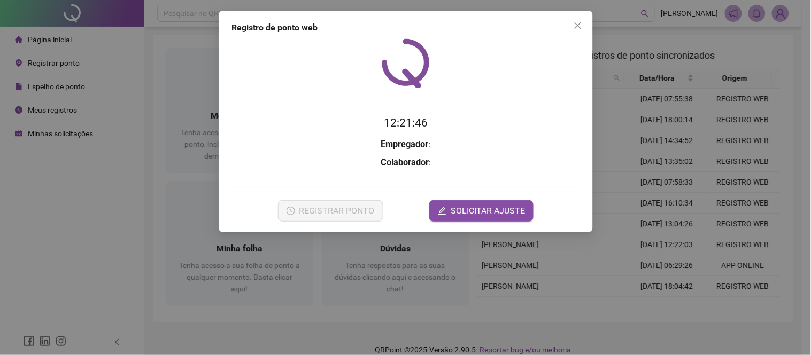 The image size is (811, 355). What do you see at coordinates (405, 162) in the screenshot?
I see `strong: Colaborador` at bounding box center [405, 162].